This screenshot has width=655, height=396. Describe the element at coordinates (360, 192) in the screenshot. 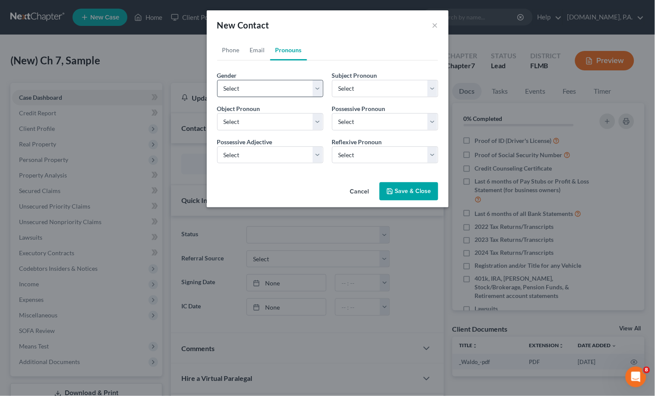

I see `button: Cancel` at that location.